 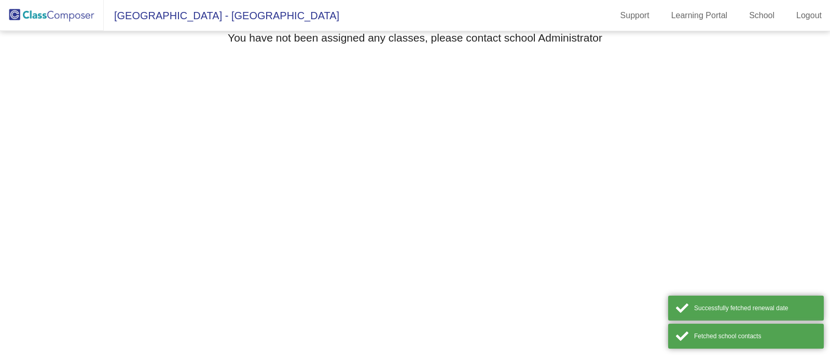 I want to click on a: School, so click(x=762, y=16).